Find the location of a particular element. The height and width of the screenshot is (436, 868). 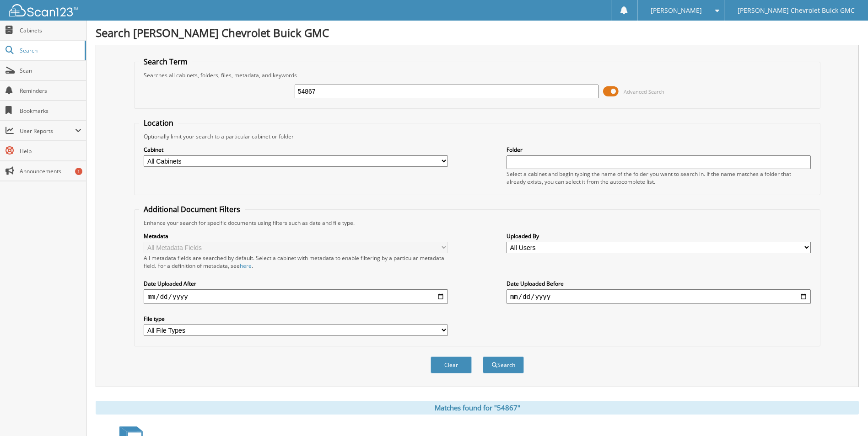

a: here is located at coordinates (246, 266).